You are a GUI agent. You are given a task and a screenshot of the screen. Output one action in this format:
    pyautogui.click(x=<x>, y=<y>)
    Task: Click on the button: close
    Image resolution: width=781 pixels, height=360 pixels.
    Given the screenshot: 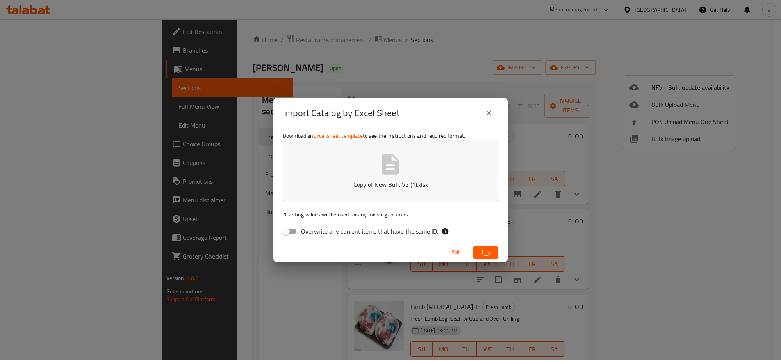 What is the action you would take?
    pyautogui.click(x=489, y=113)
    